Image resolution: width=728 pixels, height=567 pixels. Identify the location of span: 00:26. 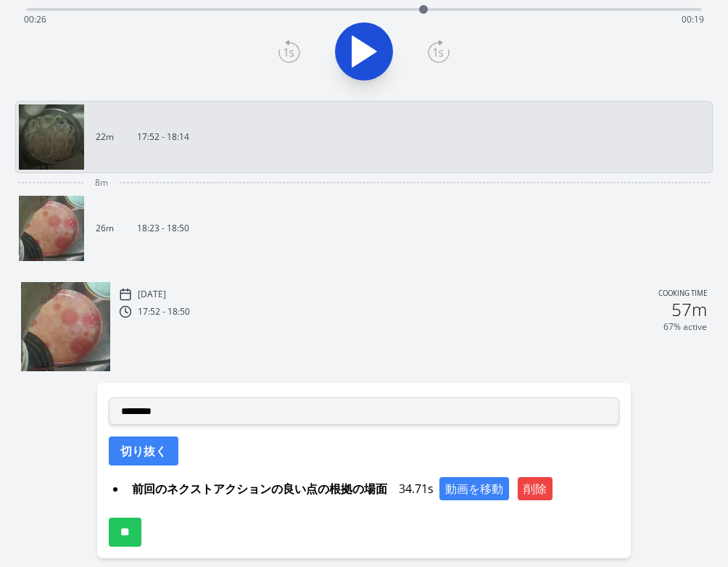
(35, 19).